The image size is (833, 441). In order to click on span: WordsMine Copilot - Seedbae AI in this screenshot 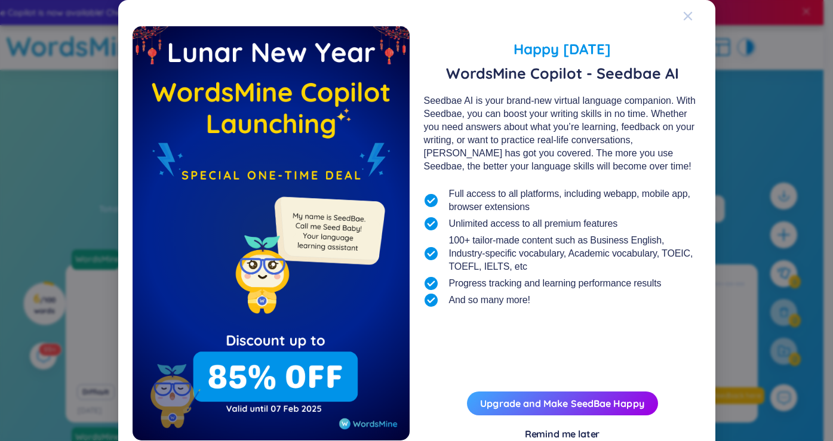, I will do `click(562, 73)`.